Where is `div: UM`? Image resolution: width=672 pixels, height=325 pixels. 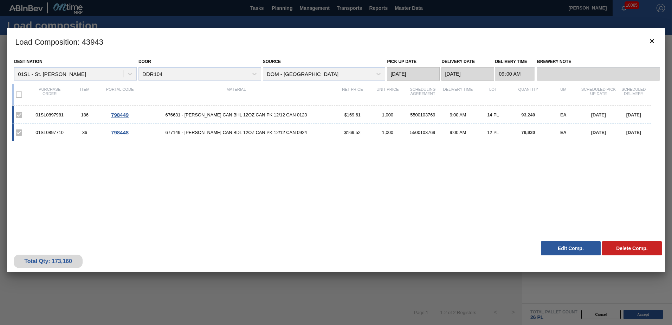
div: UM is located at coordinates (564, 95).